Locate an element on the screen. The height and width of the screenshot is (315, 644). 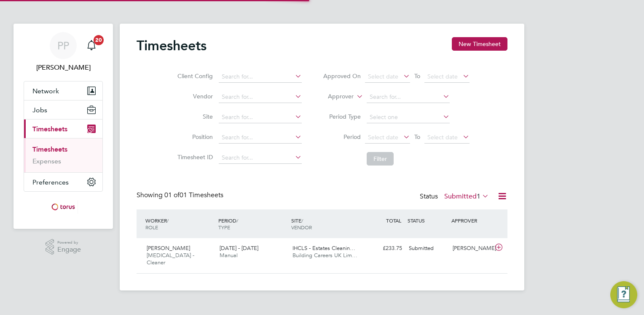
span: Jobs is located at coordinates (39, 110).